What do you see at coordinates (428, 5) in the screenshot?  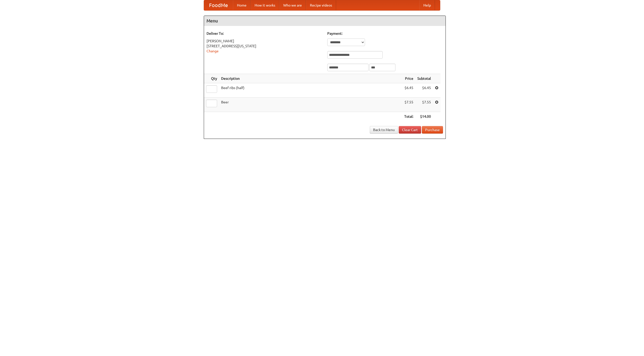 I see `a: Help` at bounding box center [428, 5].